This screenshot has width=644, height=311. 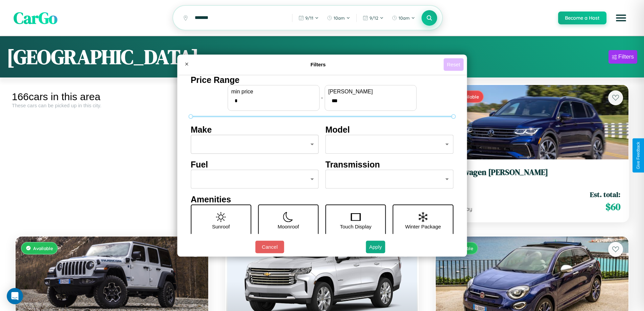 I want to click on div: These cars can be picked up in this city., so click(x=112, y=105).